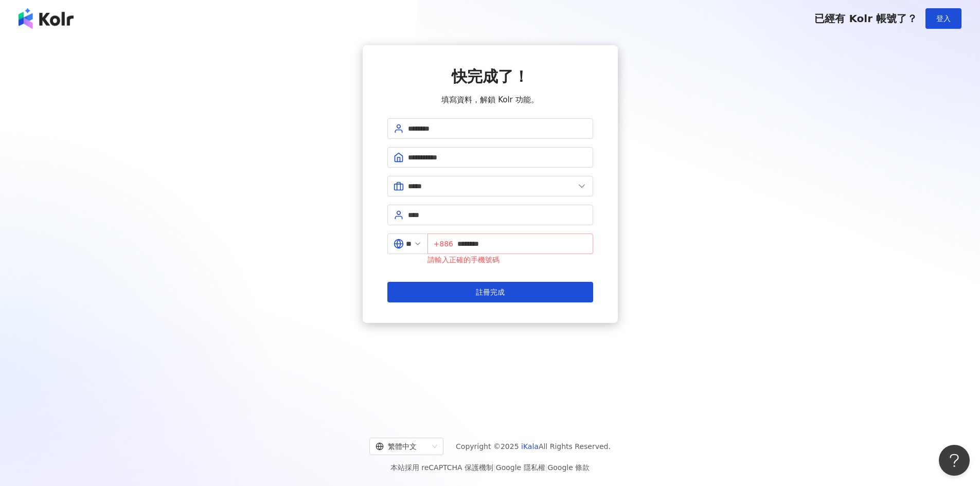 The image size is (980, 486). I want to click on a: Google 隱私權, so click(521, 468).